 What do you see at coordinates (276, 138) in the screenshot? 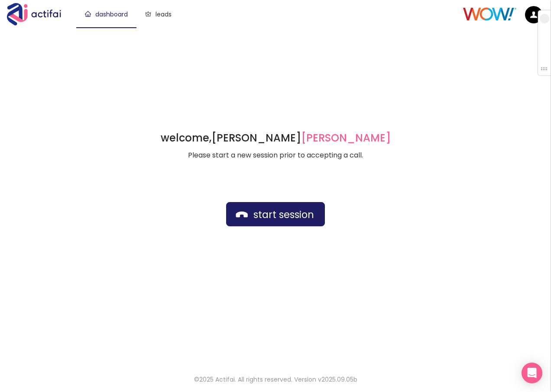
I see `h1: welcome,` at bounding box center [276, 138].